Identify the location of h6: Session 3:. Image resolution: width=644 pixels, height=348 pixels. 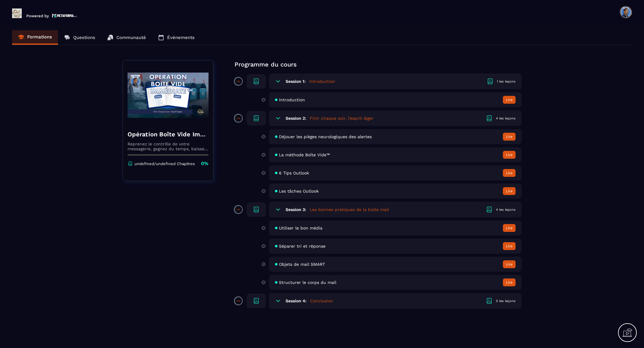
(296, 210).